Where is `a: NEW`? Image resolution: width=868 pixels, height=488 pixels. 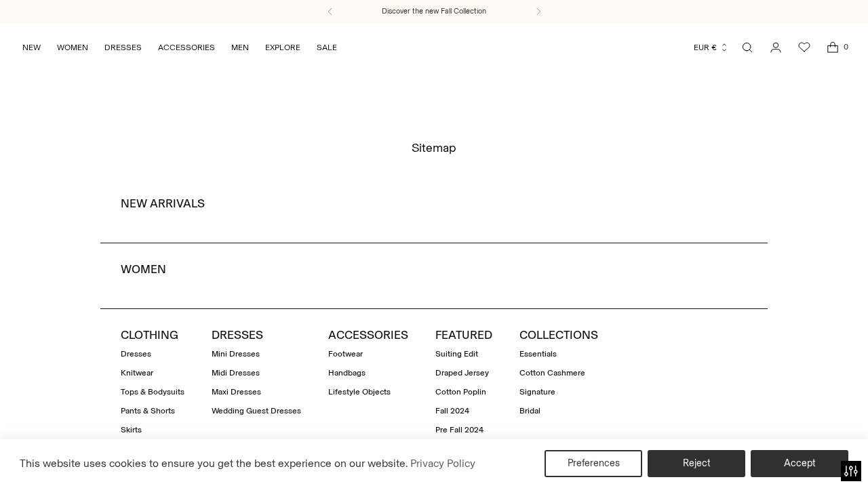
a: NEW is located at coordinates (31, 47).